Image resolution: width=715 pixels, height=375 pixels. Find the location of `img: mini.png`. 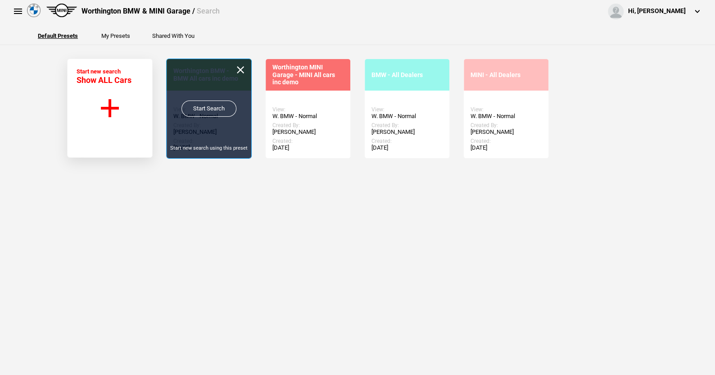

img: mini.png is located at coordinates (62, 10).